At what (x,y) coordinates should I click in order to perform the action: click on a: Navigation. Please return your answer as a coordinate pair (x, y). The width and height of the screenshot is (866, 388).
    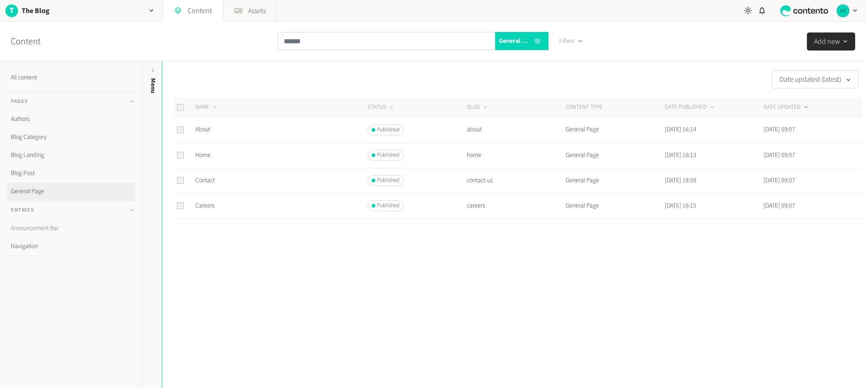
    Looking at the image, I should click on (71, 246).